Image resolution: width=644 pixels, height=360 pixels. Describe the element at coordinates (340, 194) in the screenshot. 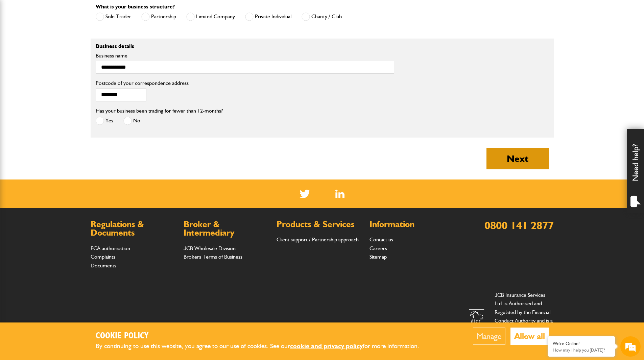

I see `a: LinkedIn` at that location.